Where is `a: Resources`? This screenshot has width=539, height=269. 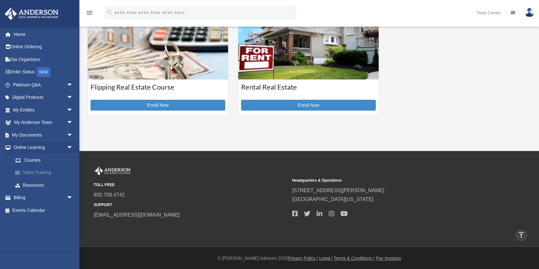 a: Resources is located at coordinates (46, 185).